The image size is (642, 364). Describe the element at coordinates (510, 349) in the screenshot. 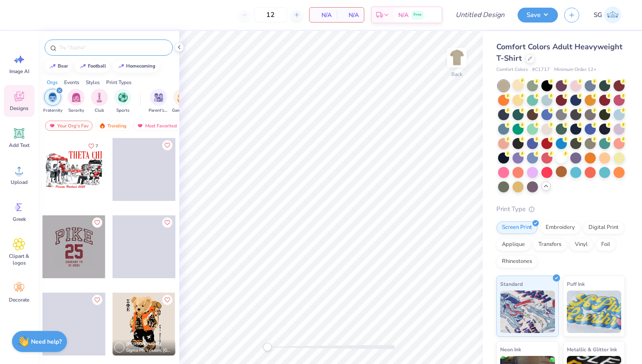

I see `span: Neon Ink` at that location.